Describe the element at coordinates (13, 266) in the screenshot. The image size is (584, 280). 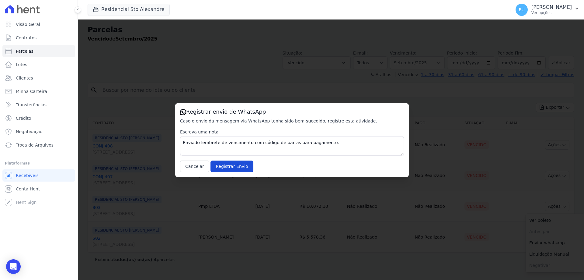
I see `div: Open Intercom Messenger` at that location.